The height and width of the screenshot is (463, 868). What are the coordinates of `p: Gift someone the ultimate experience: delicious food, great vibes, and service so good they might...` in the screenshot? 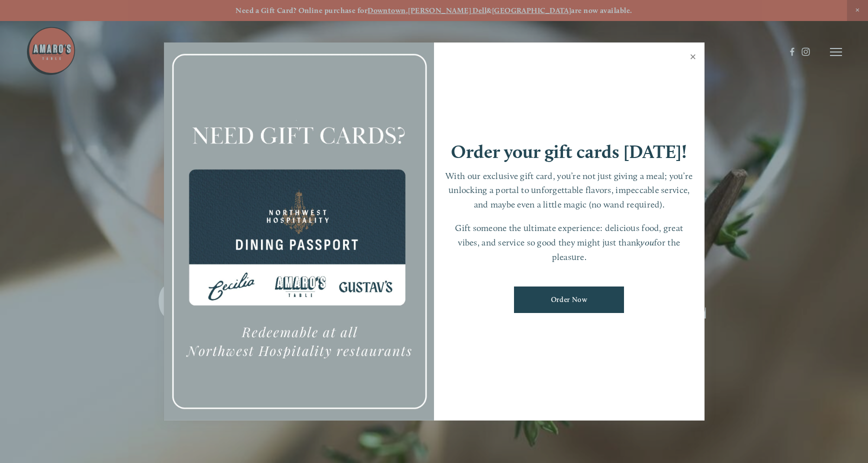 It's located at (569, 243).